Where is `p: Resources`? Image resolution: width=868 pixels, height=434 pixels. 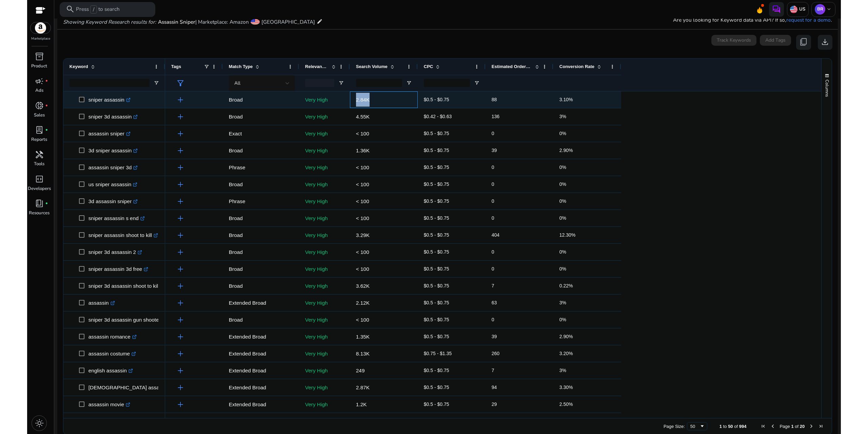
p: Resources is located at coordinates (39, 213).